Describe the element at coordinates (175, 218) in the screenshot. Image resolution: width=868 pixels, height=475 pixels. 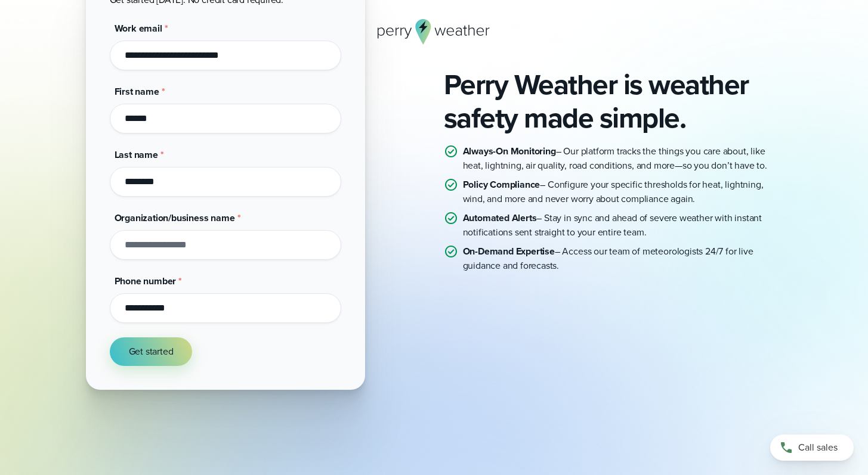
I see `span: Organization/business name` at that location.